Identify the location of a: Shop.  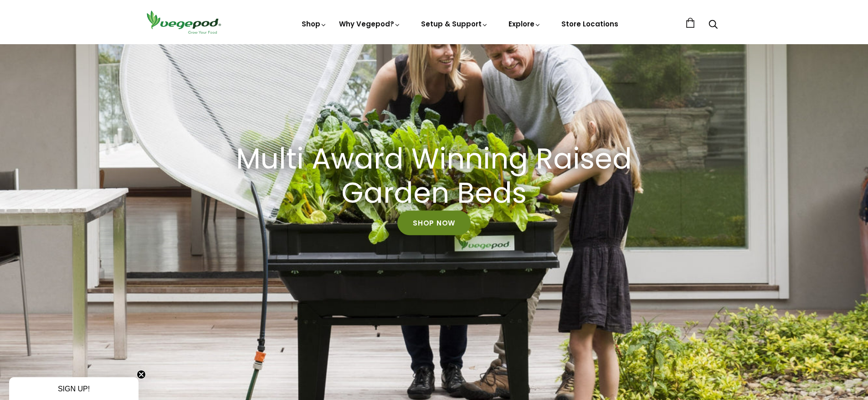
(314, 23).